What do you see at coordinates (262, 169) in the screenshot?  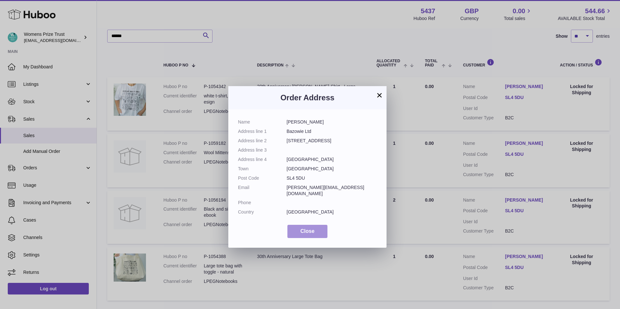 I see `dt: Town` at bounding box center [262, 169].